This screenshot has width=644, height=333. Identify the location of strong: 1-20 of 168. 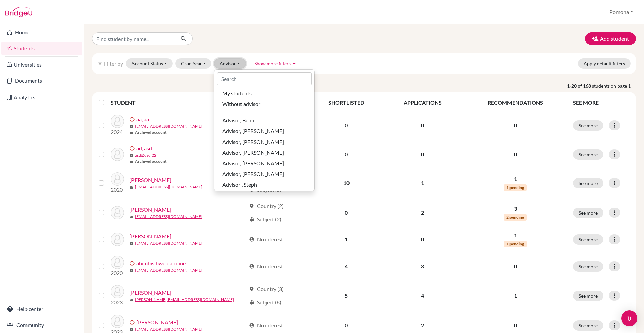
(579, 85).